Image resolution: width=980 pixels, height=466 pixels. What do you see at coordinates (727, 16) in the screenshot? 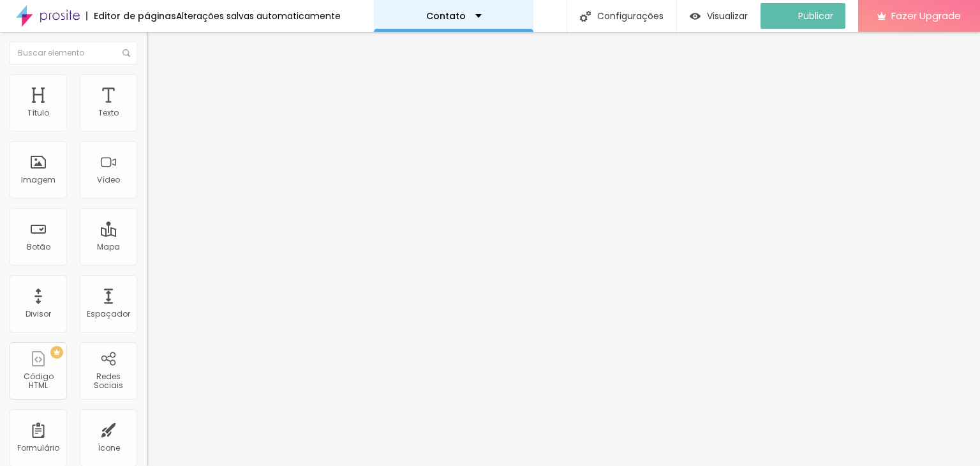
I see `span: Visualizar` at bounding box center [727, 16].